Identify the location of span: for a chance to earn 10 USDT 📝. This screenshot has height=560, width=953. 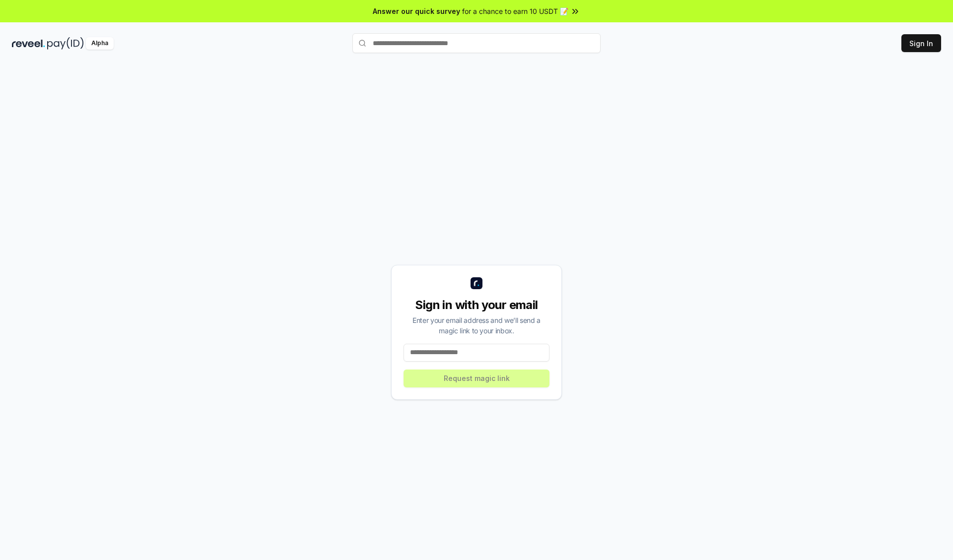
(515, 11).